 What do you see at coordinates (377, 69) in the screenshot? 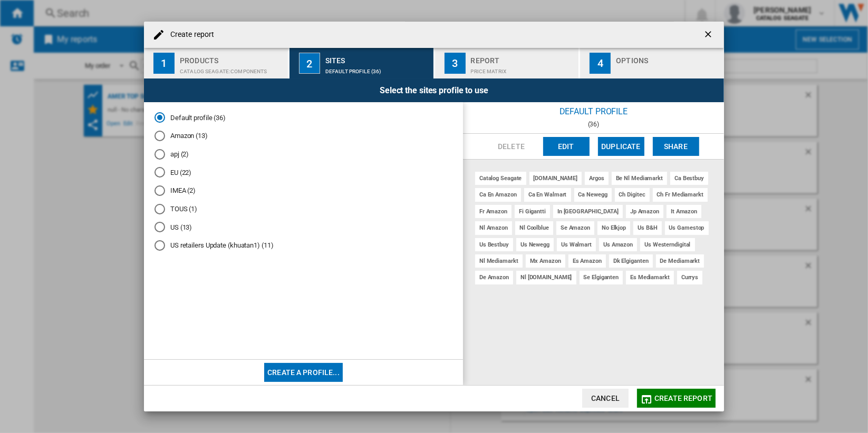
I see `div: Default profile (36)` at bounding box center [377, 69].